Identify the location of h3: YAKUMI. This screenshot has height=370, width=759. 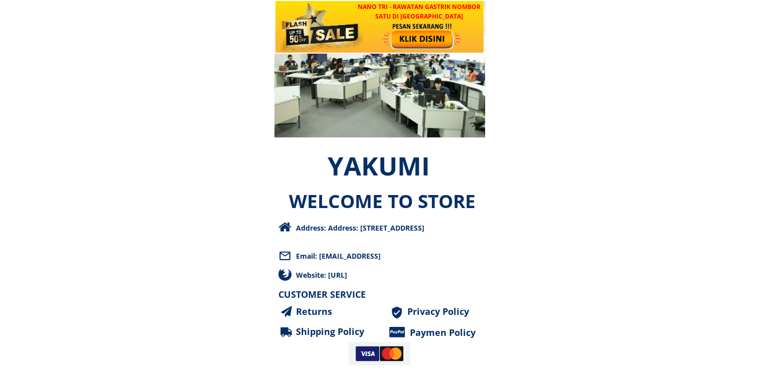
(379, 166).